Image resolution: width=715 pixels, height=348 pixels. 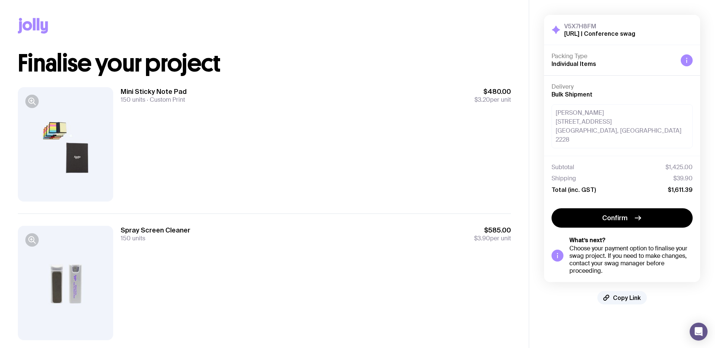 I want to click on span: Bulk Shipment, so click(x=572, y=94).